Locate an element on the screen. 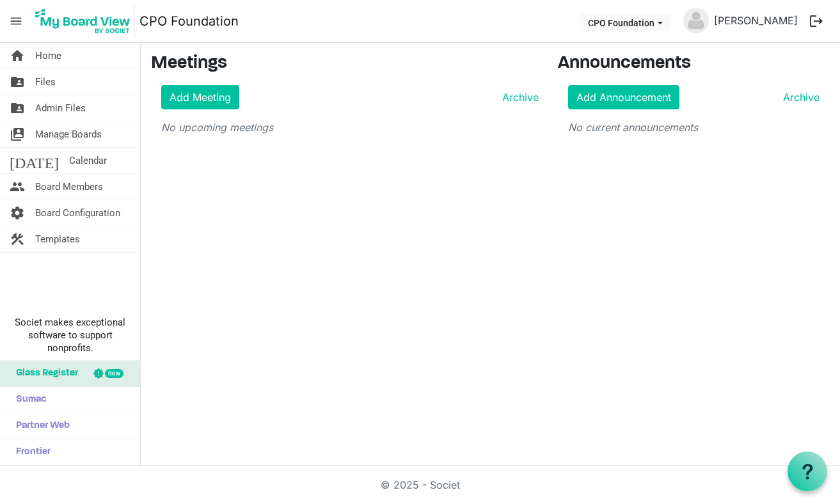 Image resolution: width=840 pixels, height=504 pixels. span: Partner Web is located at coordinates (40, 426).